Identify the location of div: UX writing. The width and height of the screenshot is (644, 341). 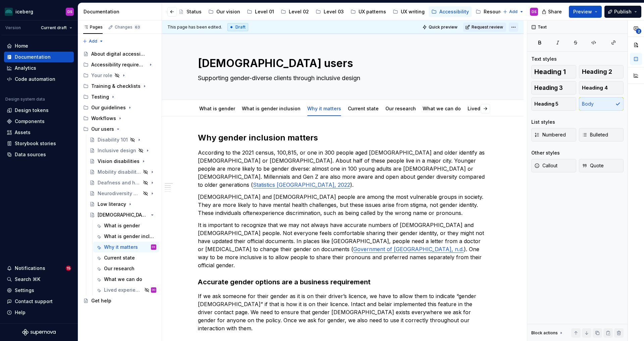
(412, 12).